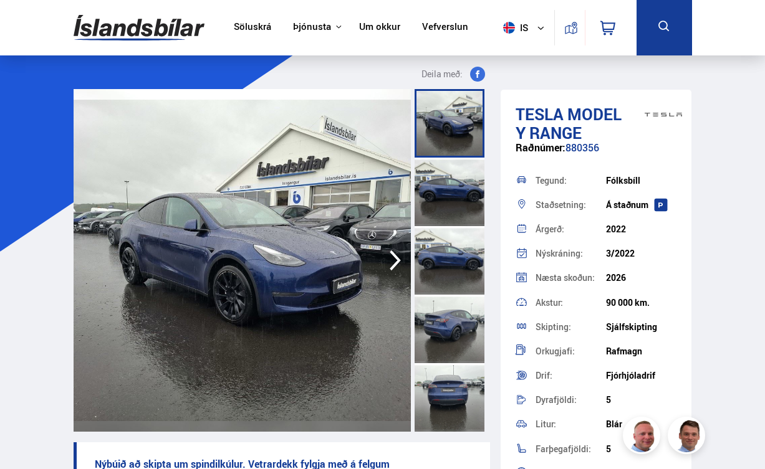 The height and width of the screenshot is (469, 765). Describe the element at coordinates (570, 181) in the screenshot. I see `div: Tegund:` at that location.